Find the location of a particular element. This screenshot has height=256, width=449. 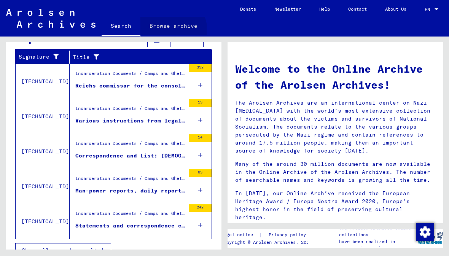

div: 63 is located at coordinates (200, 173).